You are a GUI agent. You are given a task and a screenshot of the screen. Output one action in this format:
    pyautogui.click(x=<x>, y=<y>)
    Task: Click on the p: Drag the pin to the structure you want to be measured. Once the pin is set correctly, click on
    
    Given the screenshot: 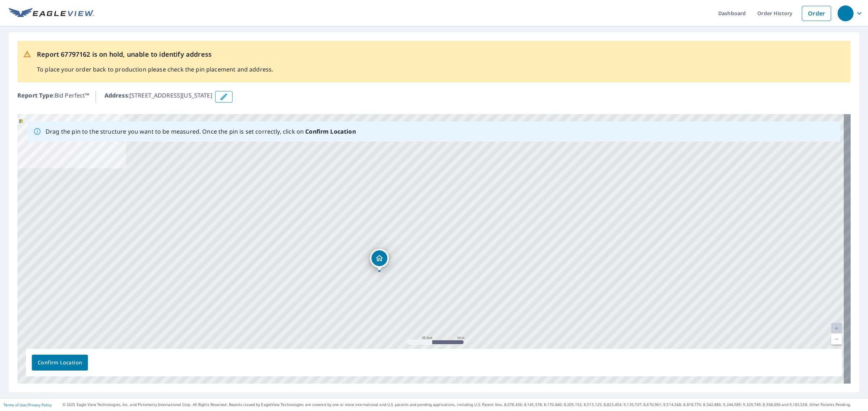 What is the action you would take?
    pyautogui.click(x=201, y=131)
    